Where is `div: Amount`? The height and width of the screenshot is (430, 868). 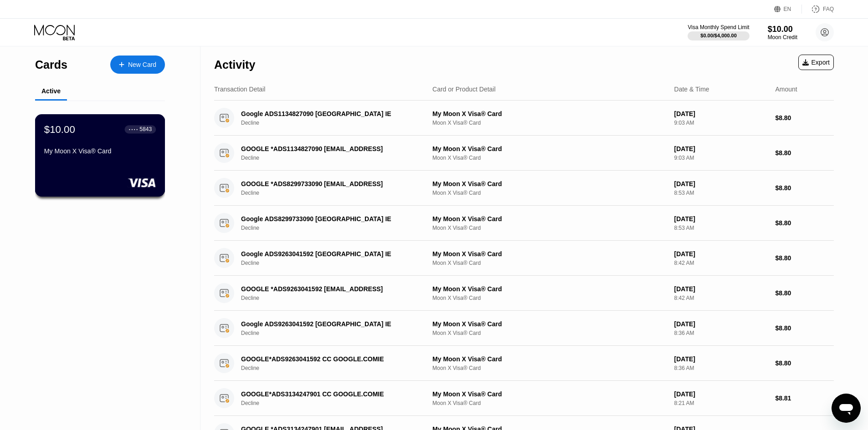
div: Amount is located at coordinates (786, 89).